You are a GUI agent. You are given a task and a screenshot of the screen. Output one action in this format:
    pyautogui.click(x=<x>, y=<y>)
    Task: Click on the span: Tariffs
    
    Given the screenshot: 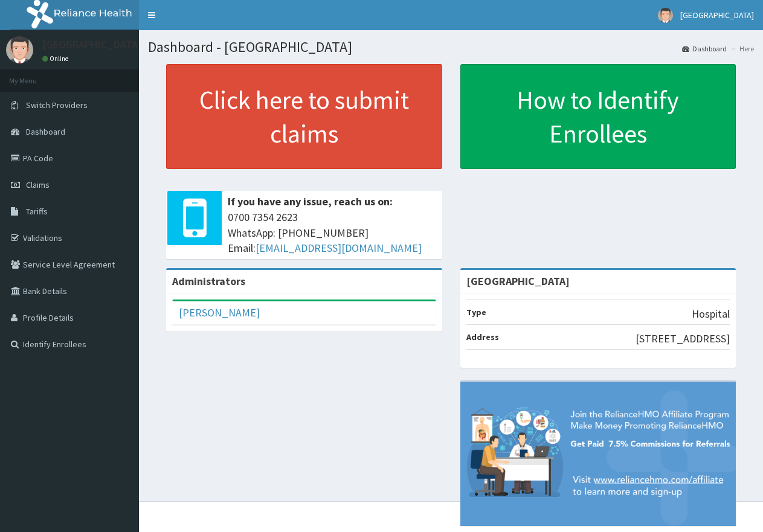 What is the action you would take?
    pyautogui.click(x=37, y=211)
    